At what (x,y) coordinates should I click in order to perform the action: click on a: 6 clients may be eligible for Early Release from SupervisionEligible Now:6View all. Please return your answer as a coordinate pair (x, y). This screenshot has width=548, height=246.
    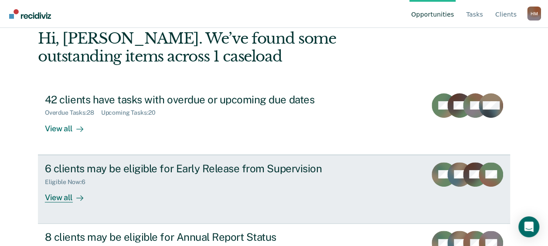
    Looking at the image, I should click on (274, 189).